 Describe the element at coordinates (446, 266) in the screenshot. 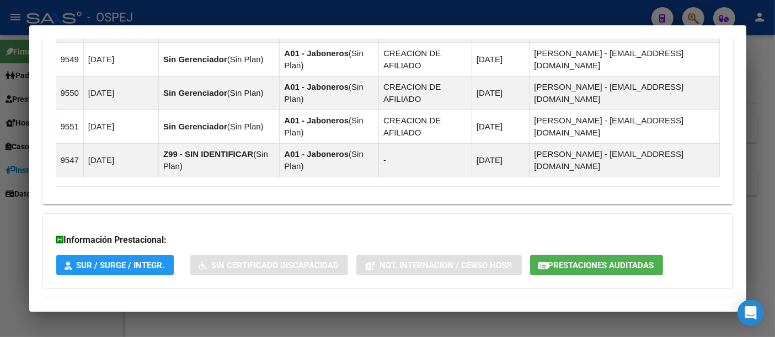

I see `span: Not. Internacion / Censo Hosp.` at that location.